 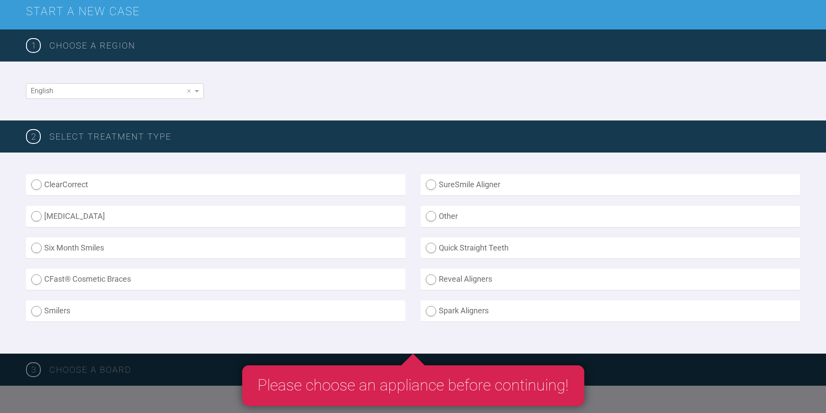 What do you see at coordinates (413, 12) in the screenshot?
I see `h2: Start a New Case` at bounding box center [413, 12].